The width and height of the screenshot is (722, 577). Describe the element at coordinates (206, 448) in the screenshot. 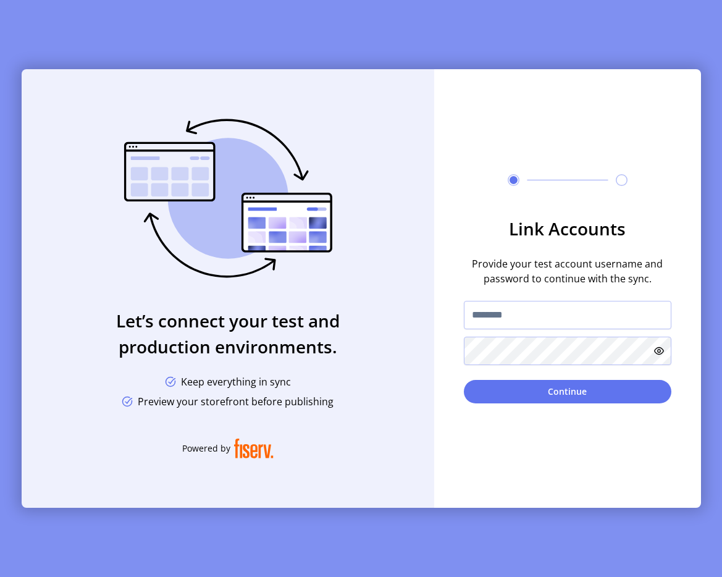

I see `span: Powered by` at that location.